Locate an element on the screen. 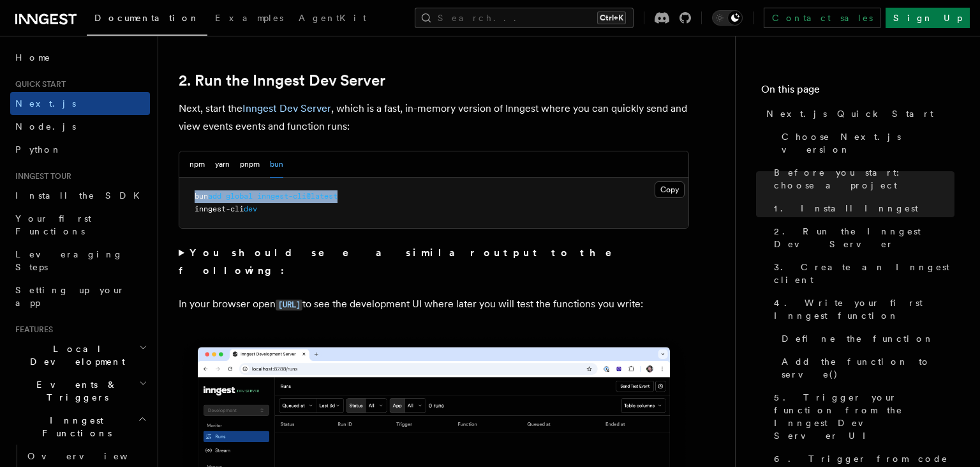 The width and height of the screenshot is (980, 467). a: Next.js Quick Start is located at coordinates (858, 114).